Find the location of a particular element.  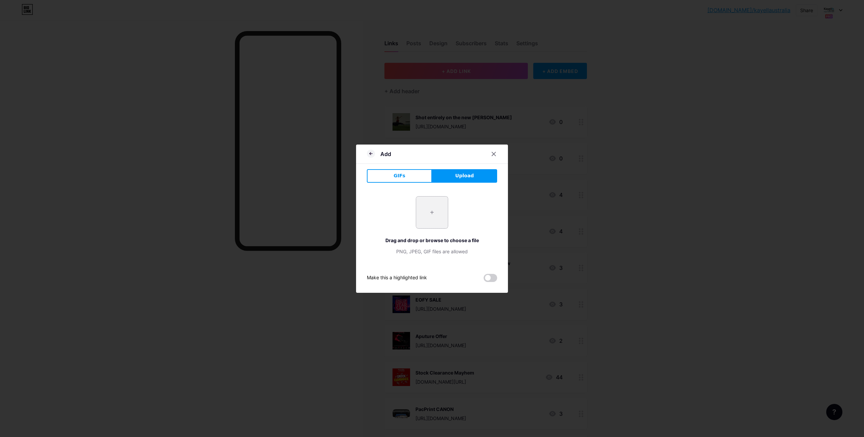

div: Drag and drop or browse to choose a file is located at coordinates (432, 240).